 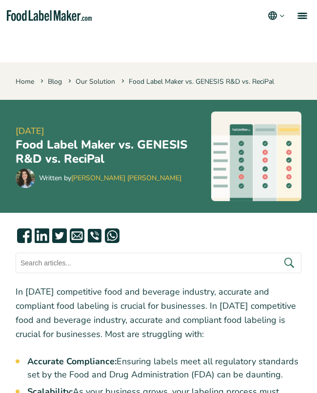 I want to click on h1: Food Label Maker vs. GENESIS R&D vs. ReciPal, so click(x=105, y=152).